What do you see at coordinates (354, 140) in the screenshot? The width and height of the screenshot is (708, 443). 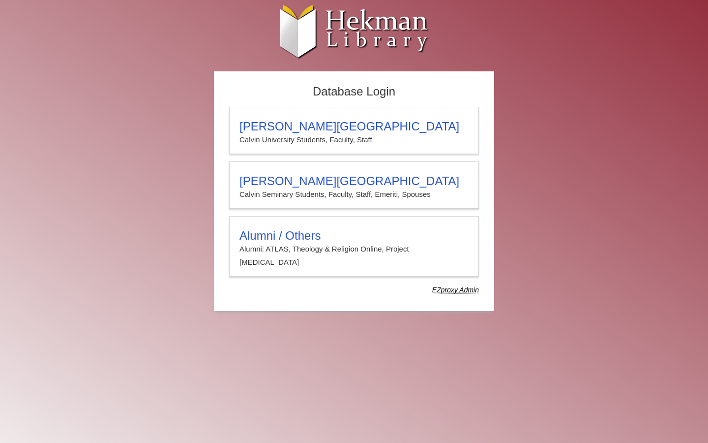 I see `p: Calvin University Students, Faculty, Staff` at bounding box center [354, 140].